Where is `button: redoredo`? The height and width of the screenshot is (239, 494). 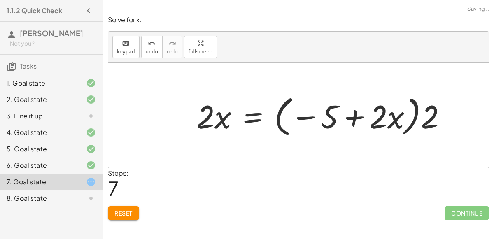
button: redoredo is located at coordinates (172, 47).